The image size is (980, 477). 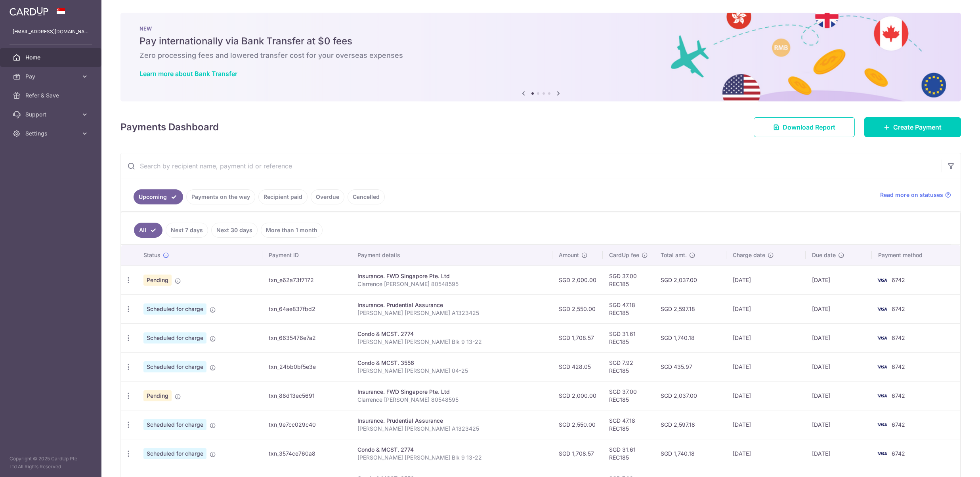 I want to click on span: Amount, so click(x=569, y=255).